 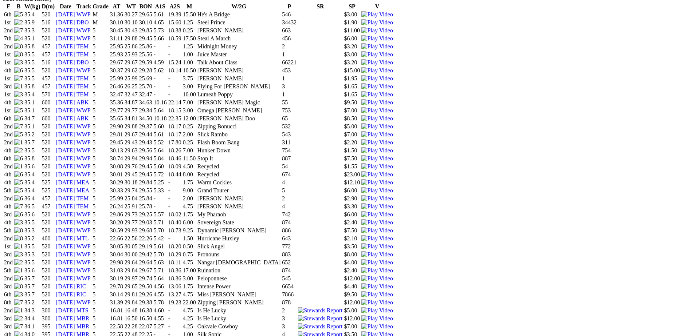 I want to click on th: SR, so click(x=320, y=7).